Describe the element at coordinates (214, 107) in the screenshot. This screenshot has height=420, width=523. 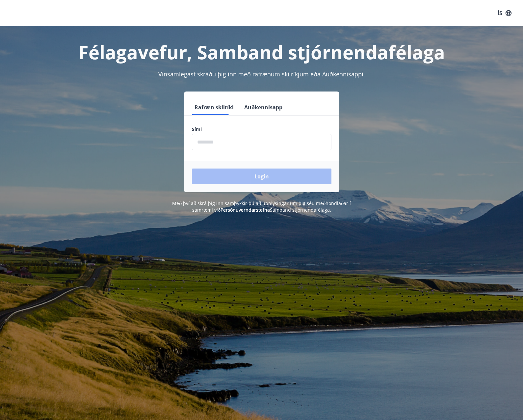
I see `button: Rafræn skilríki` at that location.